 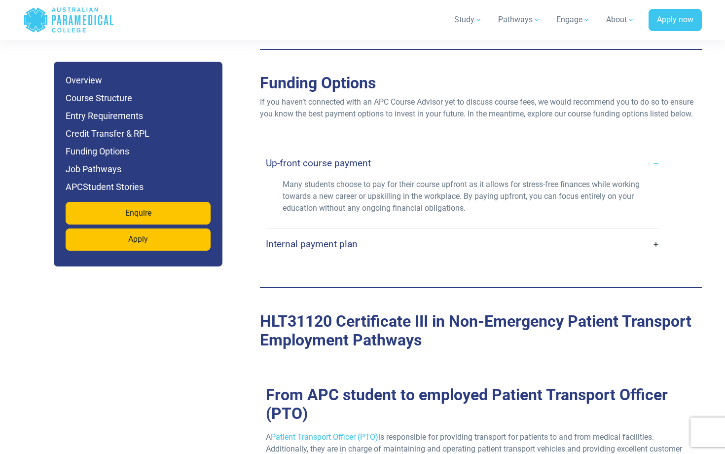 What do you see at coordinates (481, 404) in the screenshot?
I see `h2: From APC student to employed Patient Transport Officer (PTO)` at bounding box center [481, 404].